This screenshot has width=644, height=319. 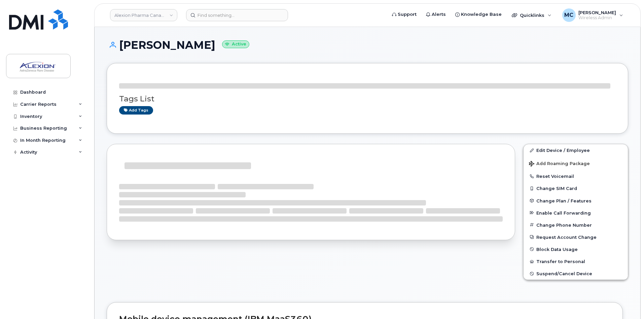 What do you see at coordinates (575, 176) in the screenshot?
I see `button: Reset Voicemail` at bounding box center [575, 176].